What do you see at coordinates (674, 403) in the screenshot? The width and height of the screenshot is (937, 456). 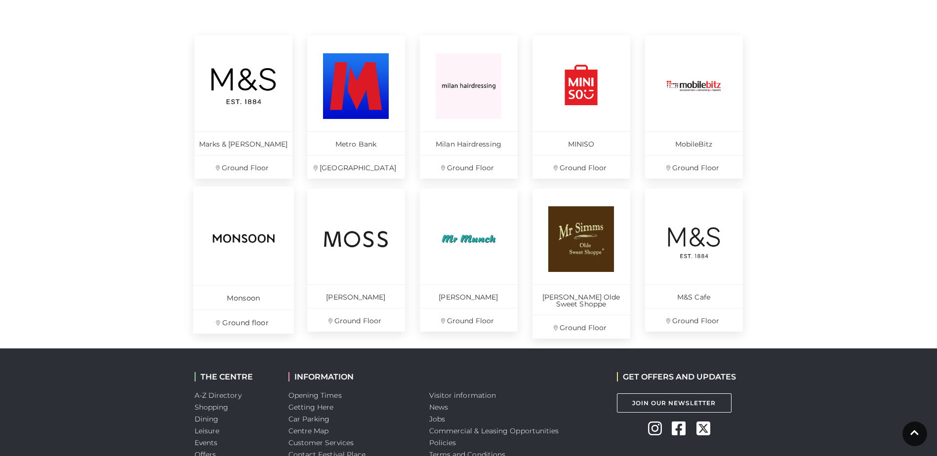 I see `a: Join Our Newsletter` at bounding box center [674, 403].